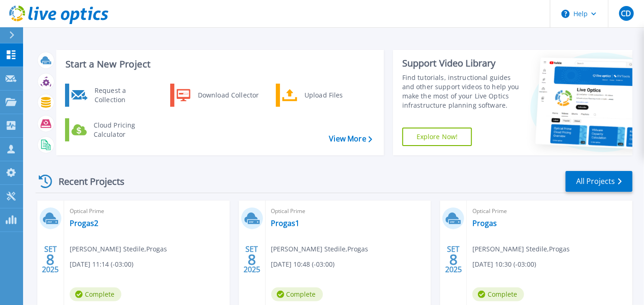 This screenshot has width=644, height=305. Describe the element at coordinates (86, 181) in the screenshot. I see `div: Recent Projects` at that location.